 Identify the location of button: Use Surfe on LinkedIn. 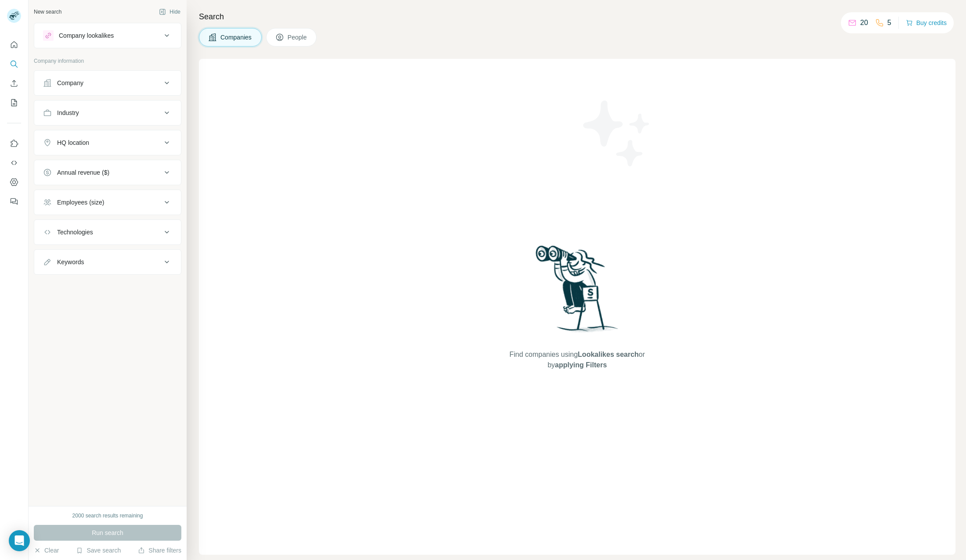
(14, 144).